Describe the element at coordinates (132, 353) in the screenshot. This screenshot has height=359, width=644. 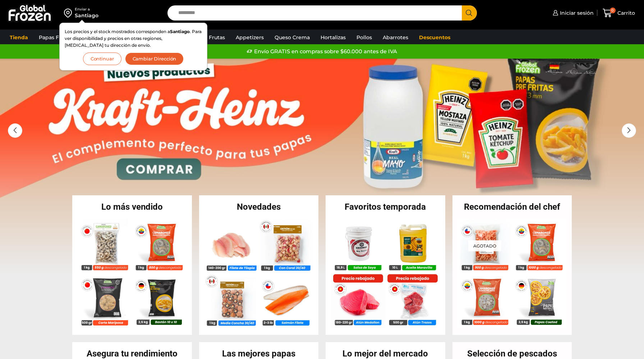
I see `h2: Asegura tu rendimiento` at that location.